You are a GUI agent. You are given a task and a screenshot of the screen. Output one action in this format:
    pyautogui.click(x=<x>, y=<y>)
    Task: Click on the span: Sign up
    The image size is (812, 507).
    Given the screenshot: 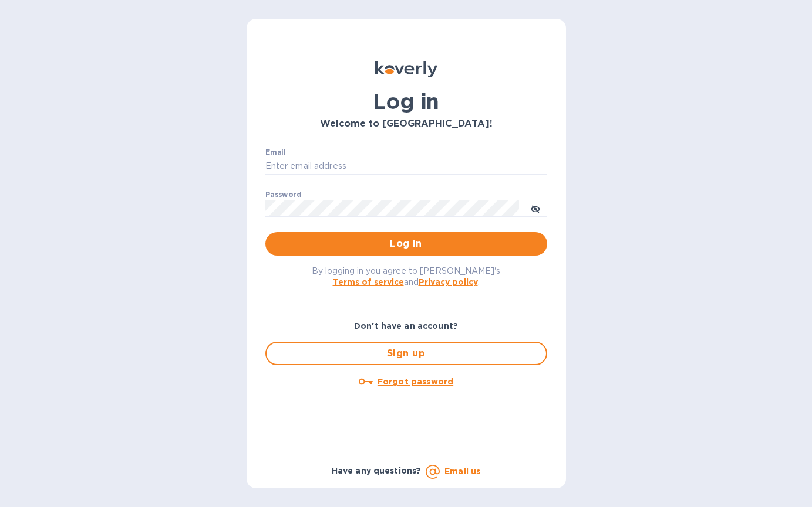 What is the action you would take?
    pyautogui.click(x=406, y=354)
    